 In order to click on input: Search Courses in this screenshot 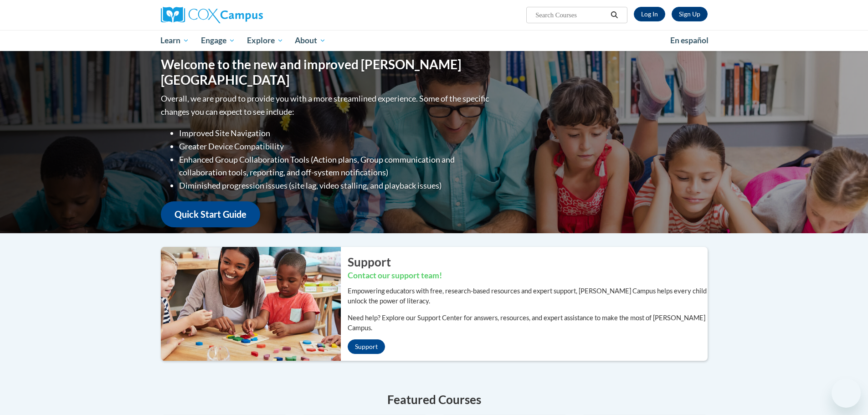, I will do `click(570, 15)`.